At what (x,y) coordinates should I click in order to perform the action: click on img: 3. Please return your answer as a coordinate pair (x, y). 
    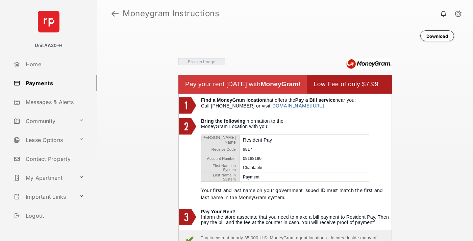
    Looking at the image, I should click on (187, 217).